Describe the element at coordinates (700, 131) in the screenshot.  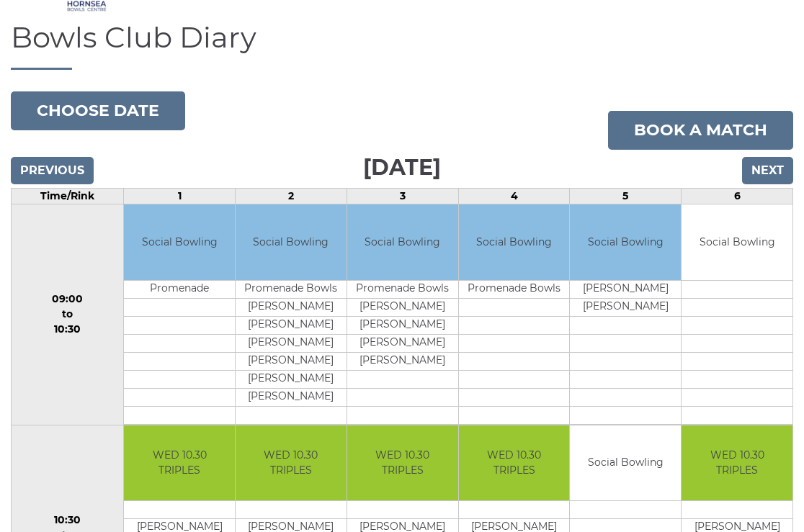
I see `a: Book a match` at that location.